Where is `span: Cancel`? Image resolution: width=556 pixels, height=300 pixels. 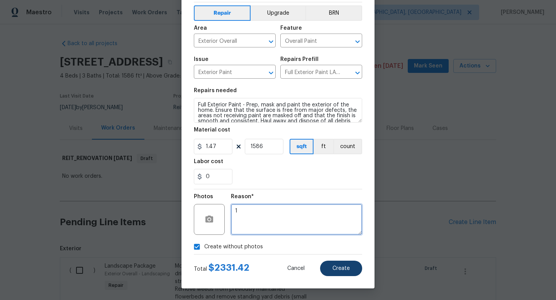 span: Cancel is located at coordinates (296, 269).